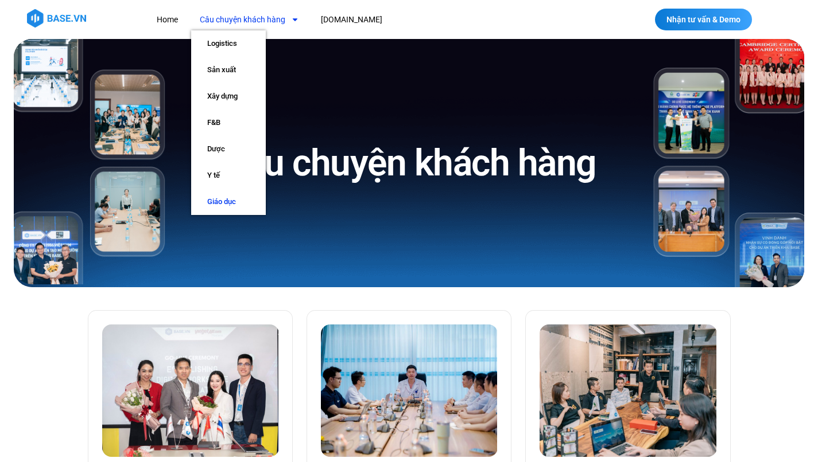  What do you see at coordinates (228, 44) in the screenshot?
I see `a: Logistics` at bounding box center [228, 44].